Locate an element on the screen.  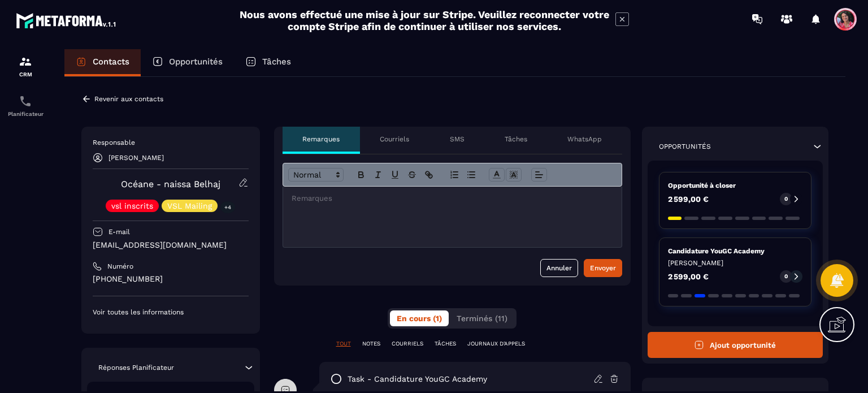
img: scheduler is located at coordinates (26, 101).